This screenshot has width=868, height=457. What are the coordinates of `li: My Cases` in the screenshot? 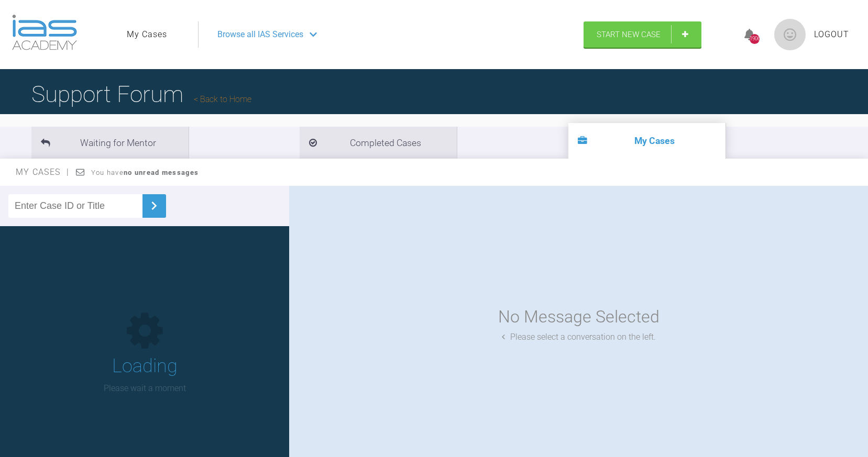 It's located at (647, 141).